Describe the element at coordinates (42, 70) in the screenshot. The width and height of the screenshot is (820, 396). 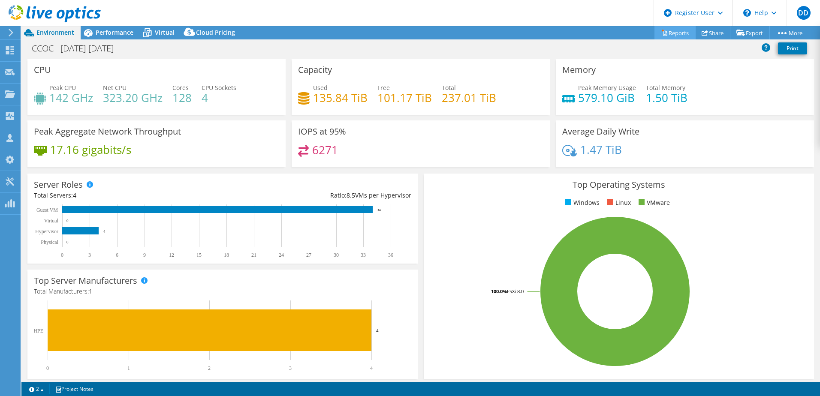
I see `h3: CPU` at that location.